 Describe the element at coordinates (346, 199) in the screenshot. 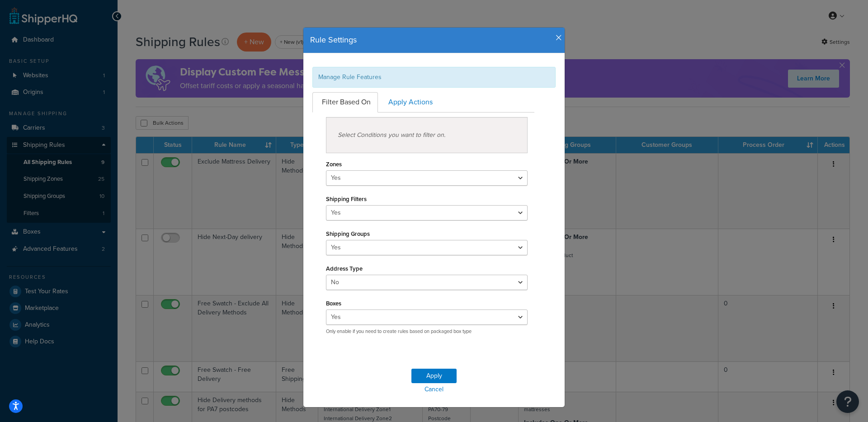

I see `label: Shipping Filters` at that location.